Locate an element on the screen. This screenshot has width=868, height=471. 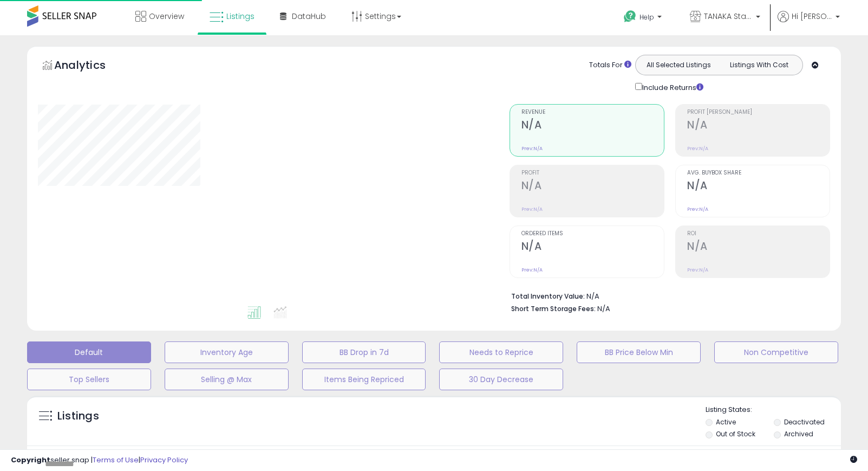
span: ROI is located at coordinates (758, 234).